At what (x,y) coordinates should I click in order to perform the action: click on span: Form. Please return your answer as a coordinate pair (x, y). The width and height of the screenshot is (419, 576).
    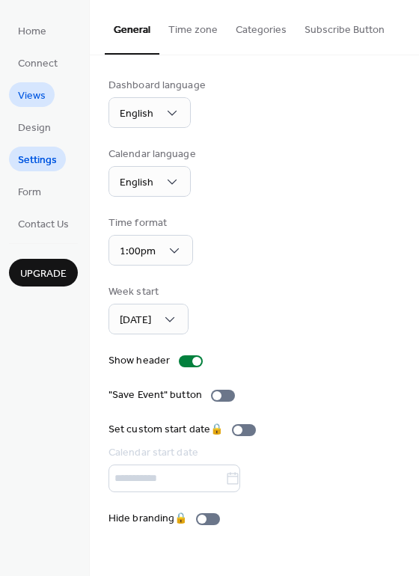
    Looking at the image, I should click on (29, 192).